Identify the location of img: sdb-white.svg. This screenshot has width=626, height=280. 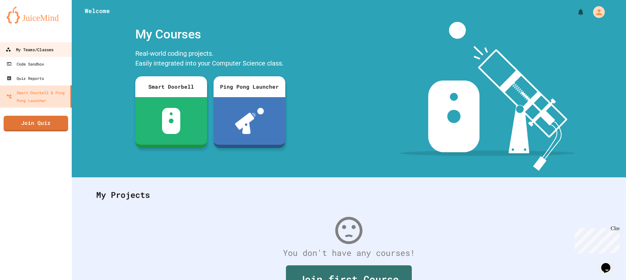
(171, 121).